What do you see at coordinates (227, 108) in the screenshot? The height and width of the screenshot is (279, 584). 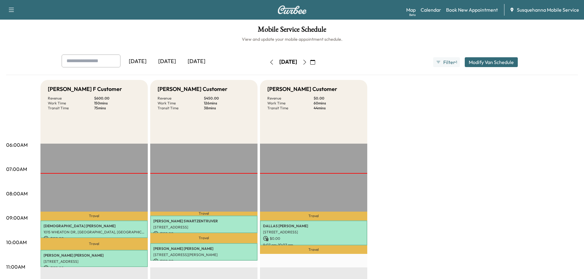 I see `p: 38 mins` at bounding box center [227, 108].